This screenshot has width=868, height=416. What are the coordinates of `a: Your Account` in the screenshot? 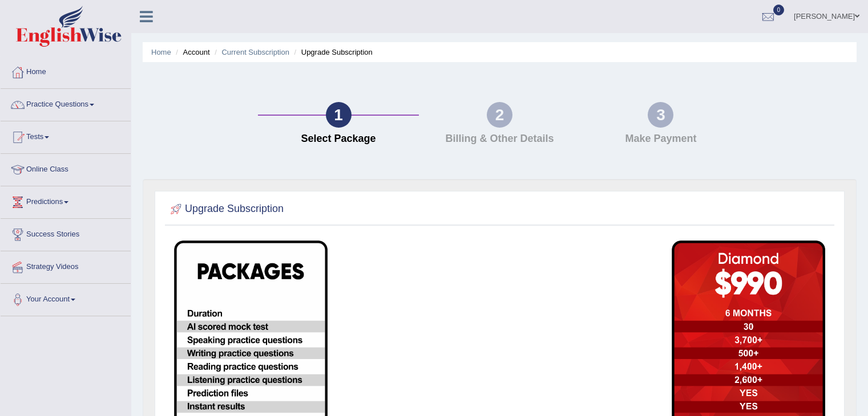 It's located at (65, 298).